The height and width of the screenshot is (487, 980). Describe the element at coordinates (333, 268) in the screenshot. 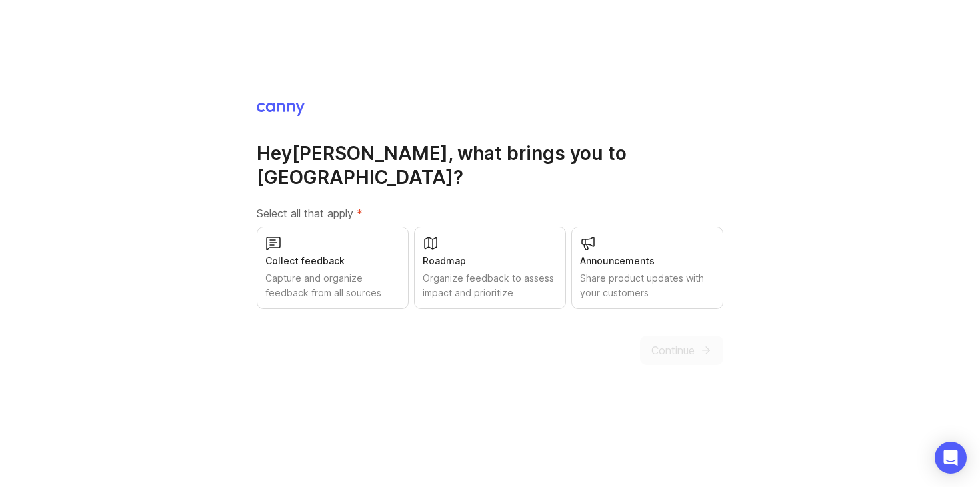

I see `button: Collect feedbackCapture and organize feedback from all sources` at that location.